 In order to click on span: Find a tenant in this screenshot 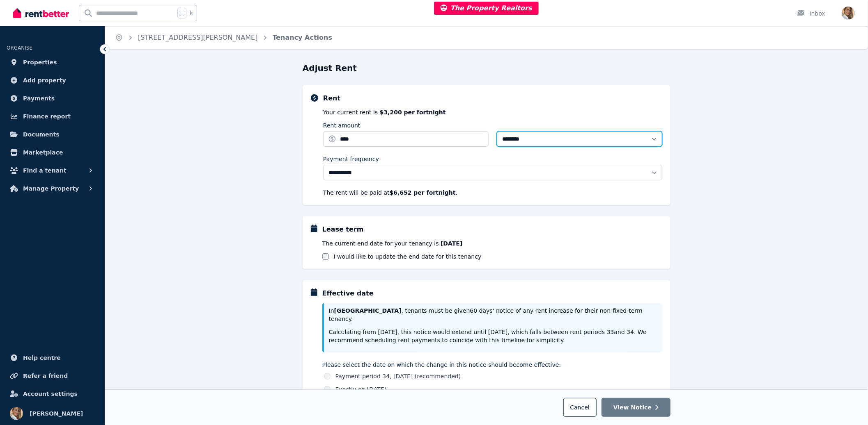, I will do `click(44, 170)`.